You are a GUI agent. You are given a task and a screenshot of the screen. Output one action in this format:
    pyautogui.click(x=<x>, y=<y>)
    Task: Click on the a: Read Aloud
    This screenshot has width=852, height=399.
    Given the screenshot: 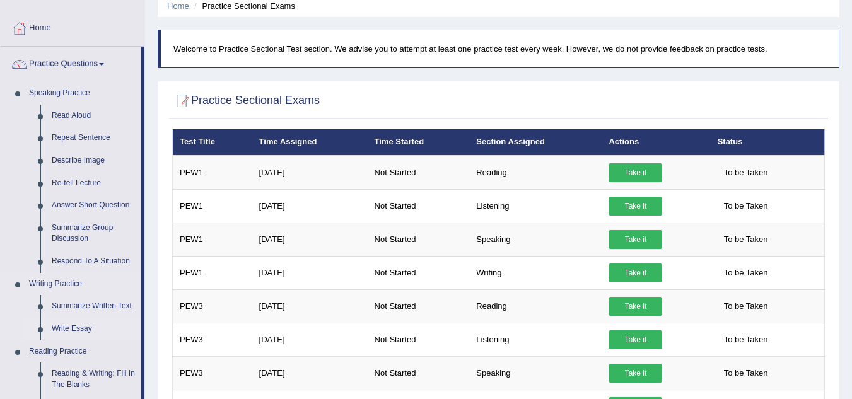 What is the action you would take?
    pyautogui.click(x=93, y=116)
    